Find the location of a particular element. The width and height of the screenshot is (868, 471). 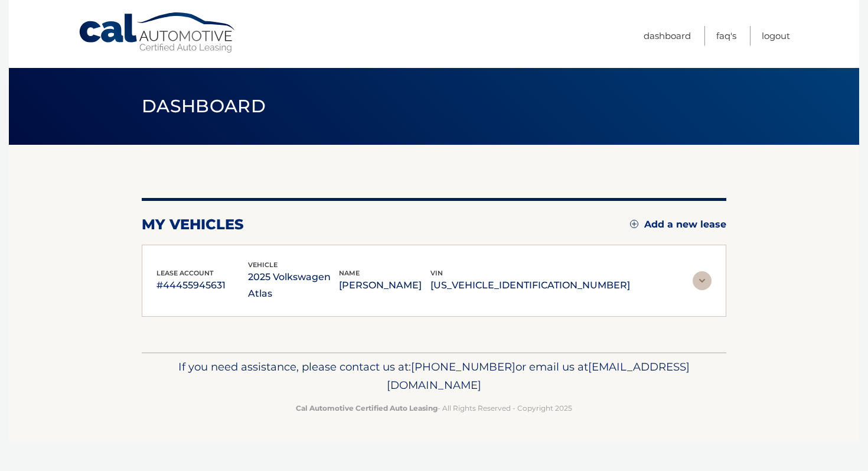

p: - All Rights Reserved - Copyright 2025 is located at coordinates (434, 408).